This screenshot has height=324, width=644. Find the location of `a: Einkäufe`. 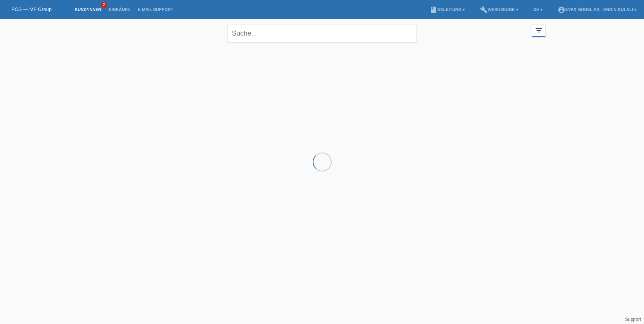

a: Einkäufe is located at coordinates (119, 10).